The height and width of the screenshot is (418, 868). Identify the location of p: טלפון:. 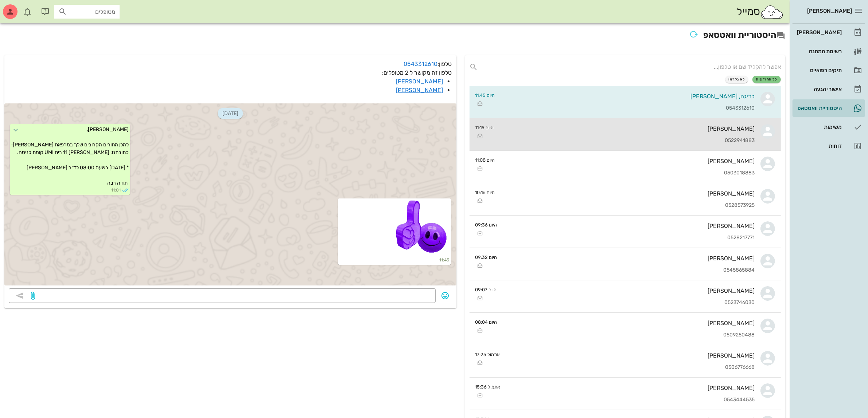
(230, 64).